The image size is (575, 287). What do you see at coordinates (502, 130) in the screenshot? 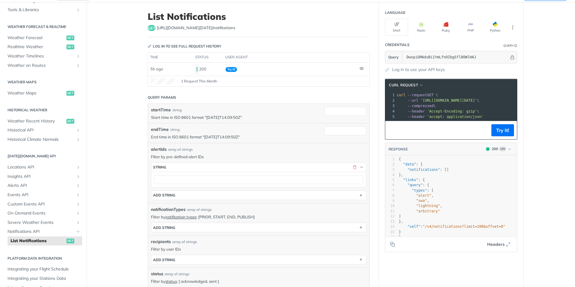
I see `button: Try It!` at bounding box center [502, 130].